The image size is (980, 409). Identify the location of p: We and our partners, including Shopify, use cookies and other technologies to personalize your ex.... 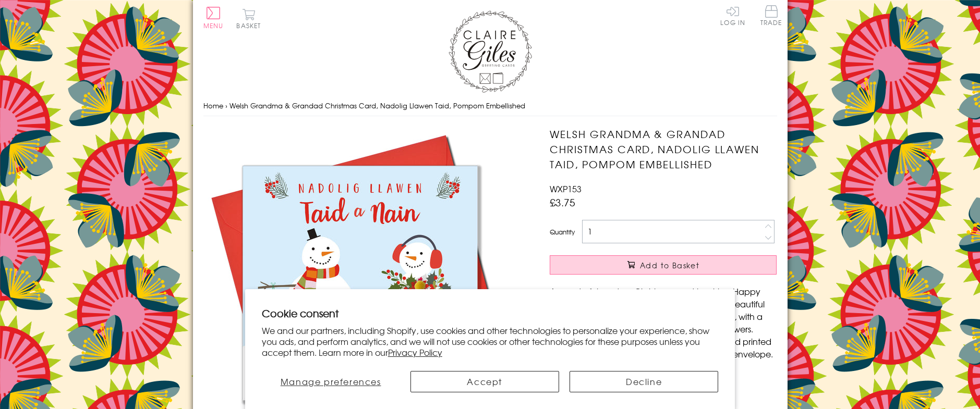
(490, 341).